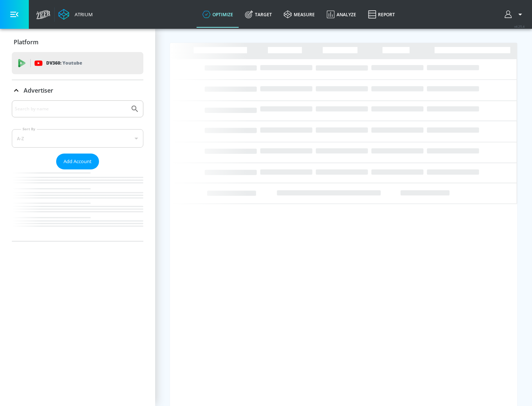 This screenshot has width=532, height=406. What do you see at coordinates (218, 14) in the screenshot?
I see `a: optimize` at bounding box center [218, 14].